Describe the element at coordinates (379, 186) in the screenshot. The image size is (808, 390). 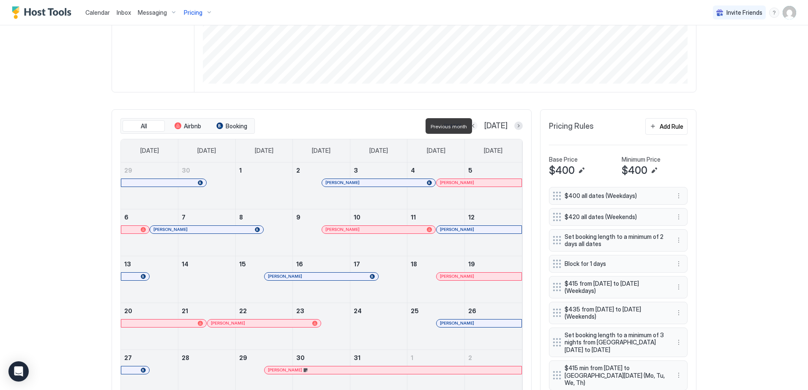
I see `td: July 3, 2025` at that location.